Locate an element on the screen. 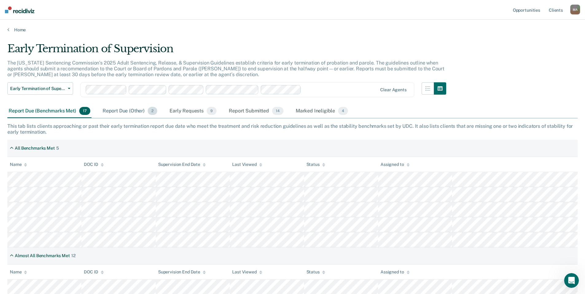 Image resolution: width=585 pixels, height=294 pixels. div: This tab lists clients approaching or past their early termination report due date who meet the t... is located at coordinates (292, 129).